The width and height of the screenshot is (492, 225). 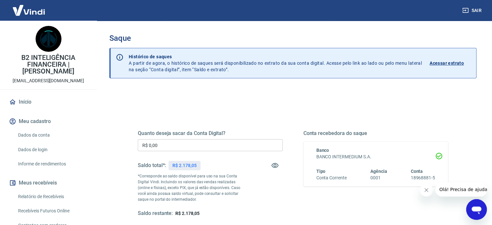 What do you see at coordinates (275, 57) in the screenshot?
I see `p: Histórico de saques` at bounding box center [275, 57].